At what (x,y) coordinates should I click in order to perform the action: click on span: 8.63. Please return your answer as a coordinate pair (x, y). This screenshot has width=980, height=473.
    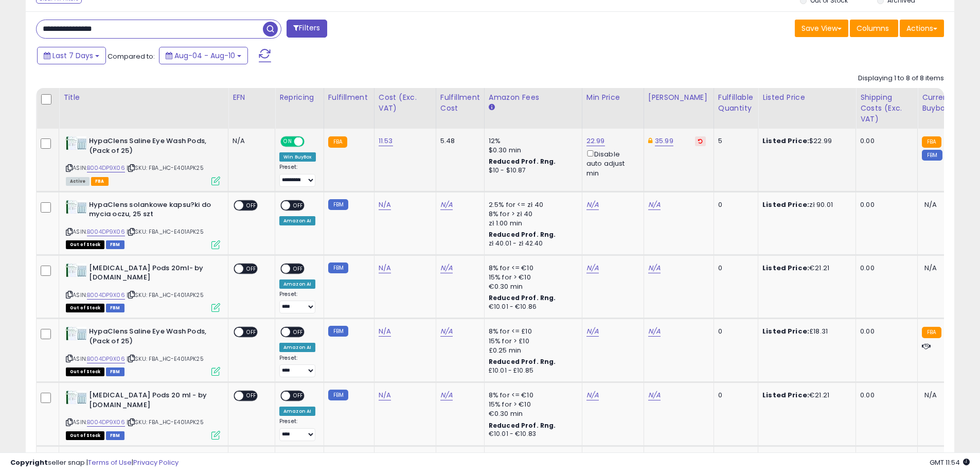
    Looking at the image, I should click on (952, 331).